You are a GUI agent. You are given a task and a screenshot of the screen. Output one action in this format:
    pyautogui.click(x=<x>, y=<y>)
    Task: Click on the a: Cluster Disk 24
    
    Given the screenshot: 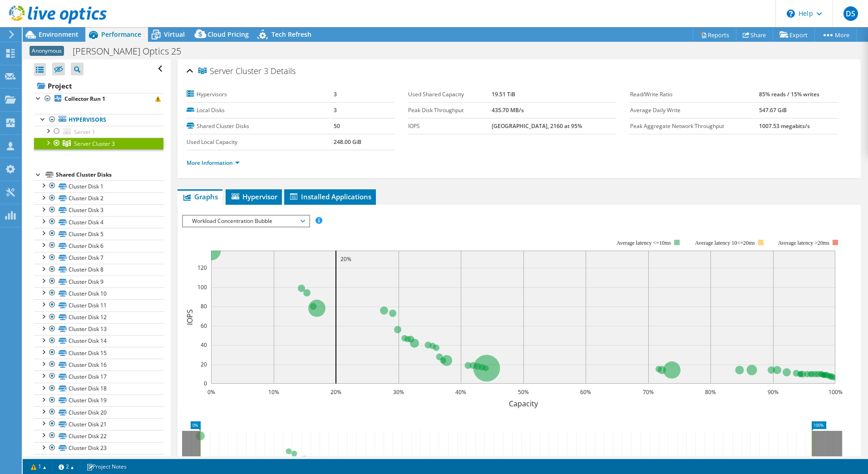 What is the action you would take?
    pyautogui.click(x=98, y=460)
    